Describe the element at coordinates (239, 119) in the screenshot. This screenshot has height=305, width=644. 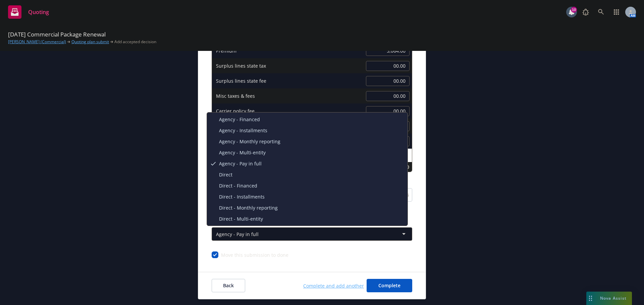
I see `span: Agency - Financed` at that location.